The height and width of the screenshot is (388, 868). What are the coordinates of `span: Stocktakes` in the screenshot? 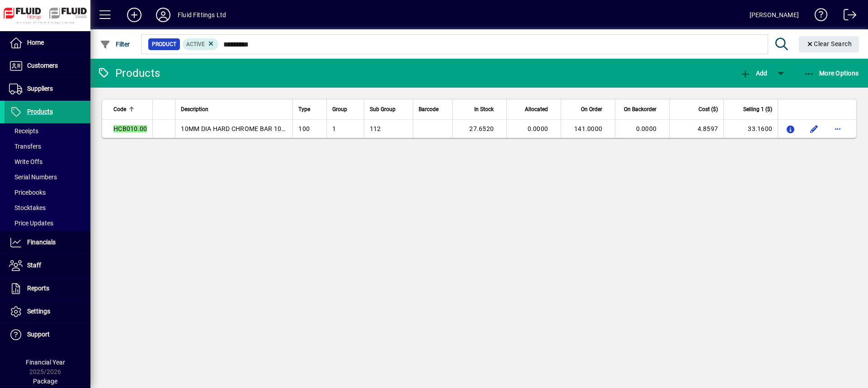 It's located at (27, 208).